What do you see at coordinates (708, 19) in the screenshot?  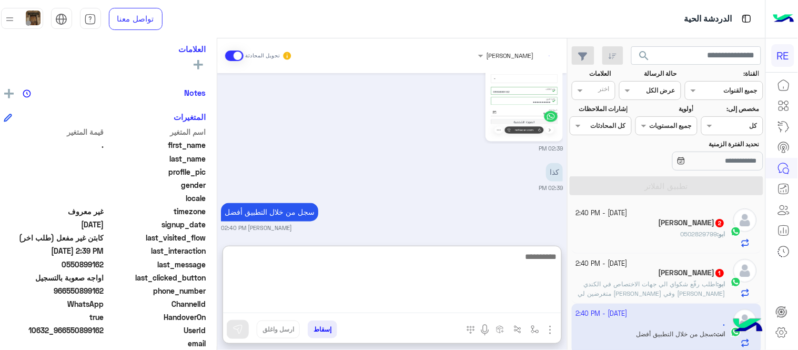 I see `p: الدردشة الحية` at bounding box center [708, 19].